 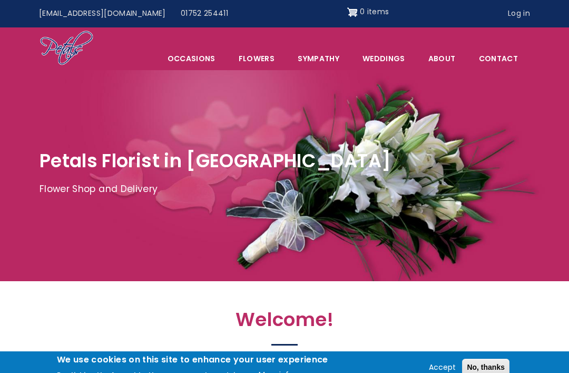 I want to click on h2: We use cookies on this site to enhance your user experience, so click(x=192, y=359).